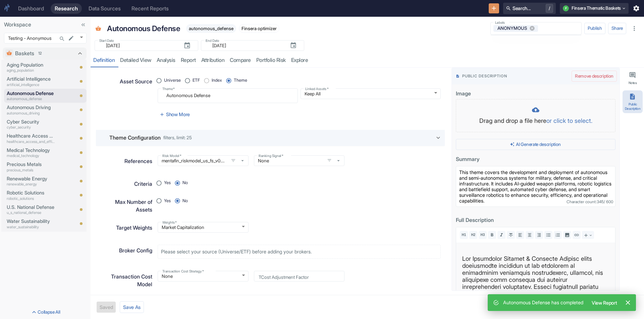 The width and height of the screenshot is (644, 319). What do you see at coordinates (106, 41) in the screenshot?
I see `label: Start Date` at bounding box center [106, 41].